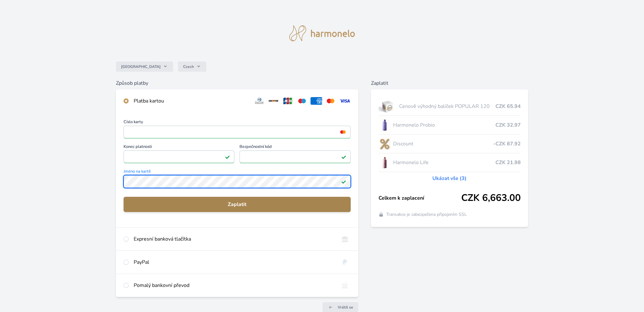 The height and width of the screenshot is (312, 644). I want to click on img: visa.svg, so click(345, 101).